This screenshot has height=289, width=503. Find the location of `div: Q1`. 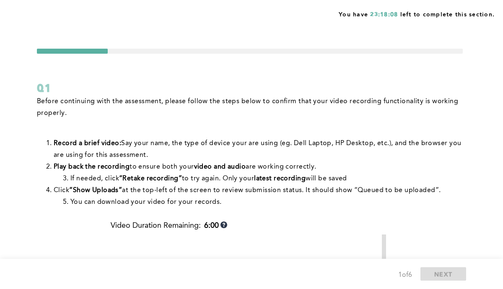

div: Q1 is located at coordinates (250, 88).